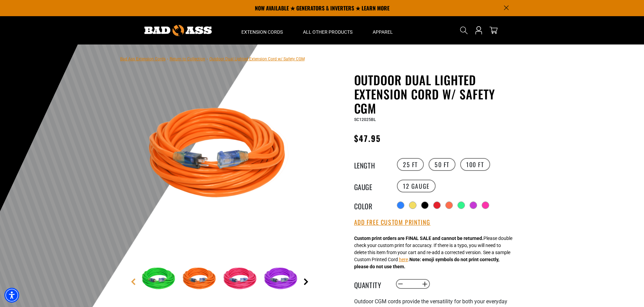  I want to click on div: Accessibility Menu, so click(12, 295).